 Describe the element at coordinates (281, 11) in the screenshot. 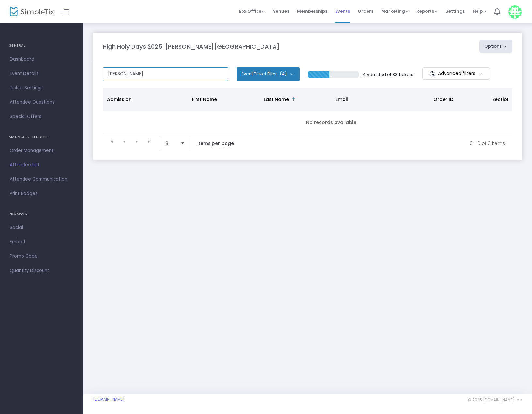

I see `span: Venues` at that location.